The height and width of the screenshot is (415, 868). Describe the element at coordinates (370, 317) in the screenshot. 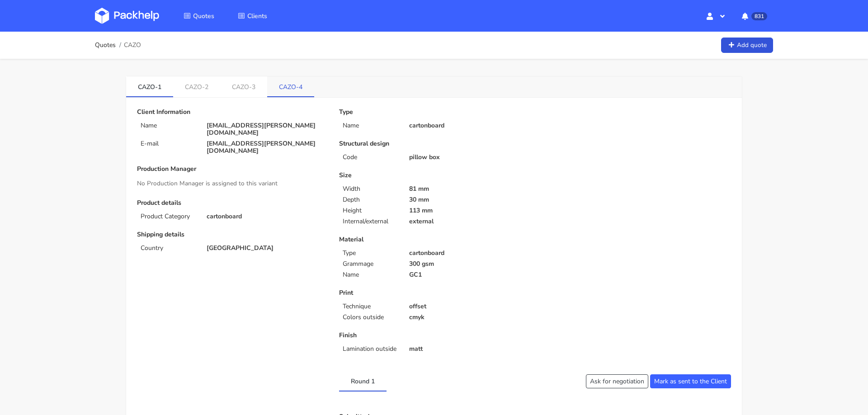

I see `p: Colors outside` at that location.